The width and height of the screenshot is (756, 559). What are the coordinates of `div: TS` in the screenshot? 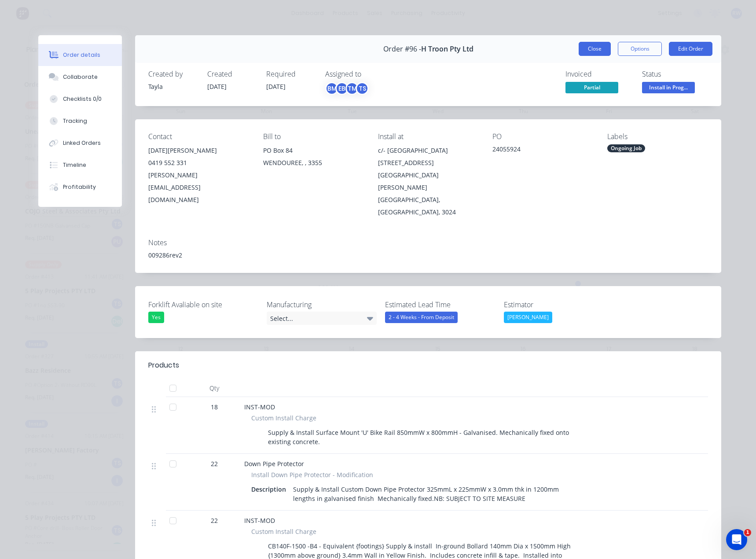 It's located at (362, 88).